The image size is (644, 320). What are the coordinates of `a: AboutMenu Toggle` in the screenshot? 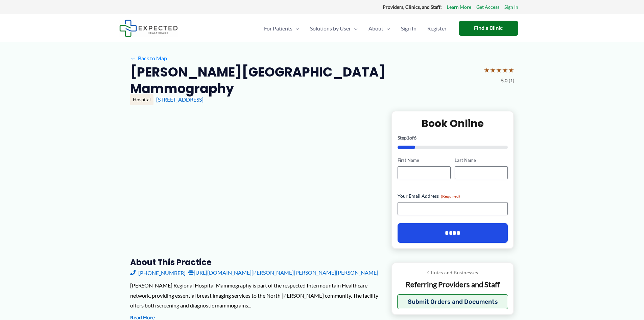 It's located at (379, 28).